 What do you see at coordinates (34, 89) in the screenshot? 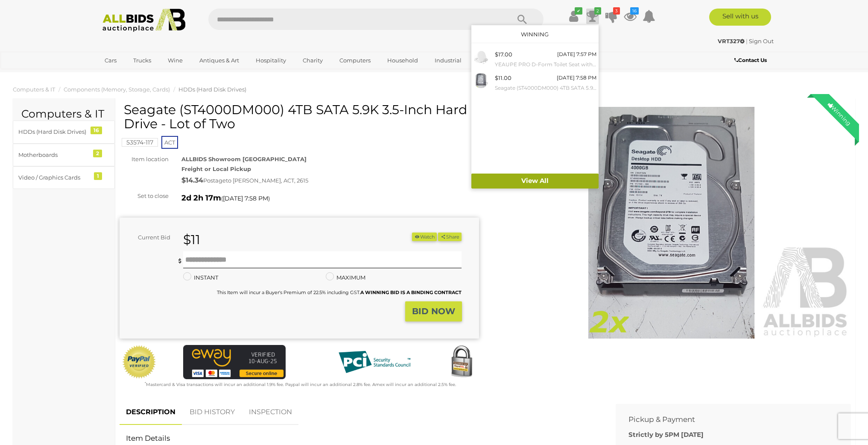
I see `span: Computers & IT` at bounding box center [34, 89].